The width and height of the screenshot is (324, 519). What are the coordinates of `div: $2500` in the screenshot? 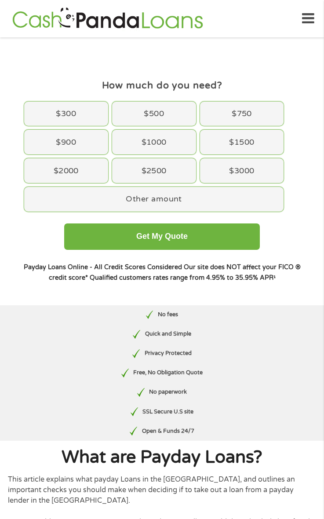 It's located at (154, 171).